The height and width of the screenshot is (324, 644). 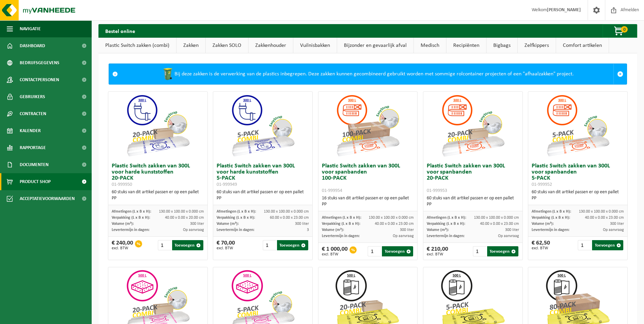 What do you see at coordinates (47, 199) in the screenshot?
I see `span: Acceptatievoorwaarden` at bounding box center [47, 199].